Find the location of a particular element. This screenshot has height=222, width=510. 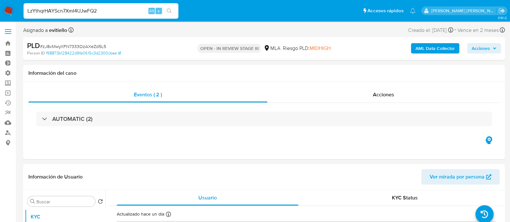

button: Buscar is located at coordinates (33, 202).